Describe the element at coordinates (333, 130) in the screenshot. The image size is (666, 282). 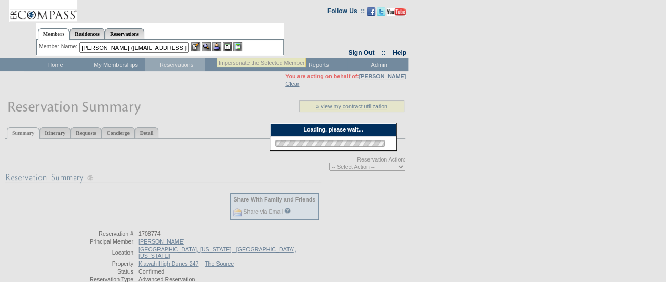
I see `div: Loading, please wait...` at that location.